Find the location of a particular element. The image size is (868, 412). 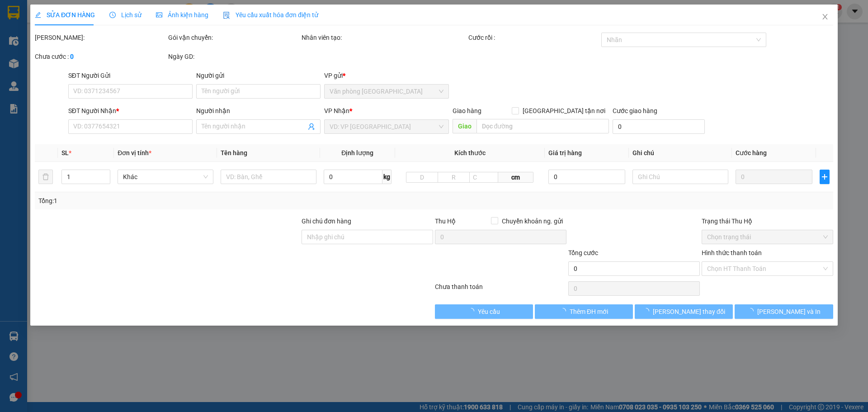

button: Thêm ĐH mới is located at coordinates (584, 311).